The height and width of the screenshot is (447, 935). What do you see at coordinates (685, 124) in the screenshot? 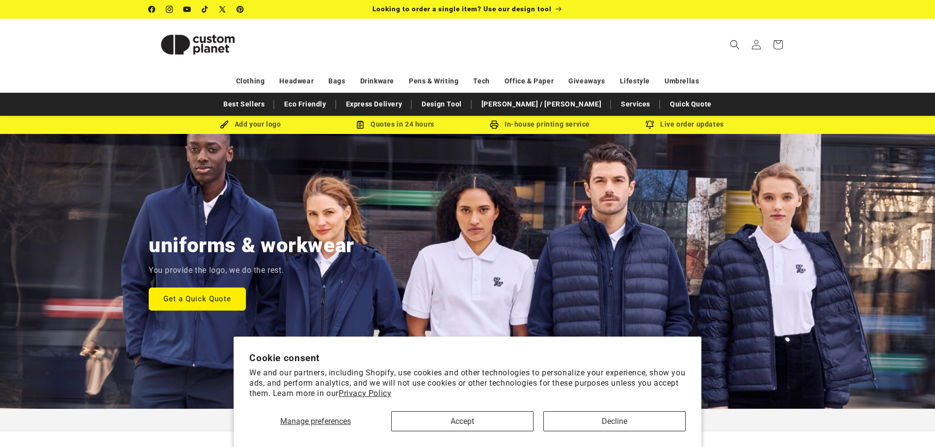
I see `div: Live order updates` at bounding box center [685, 124].